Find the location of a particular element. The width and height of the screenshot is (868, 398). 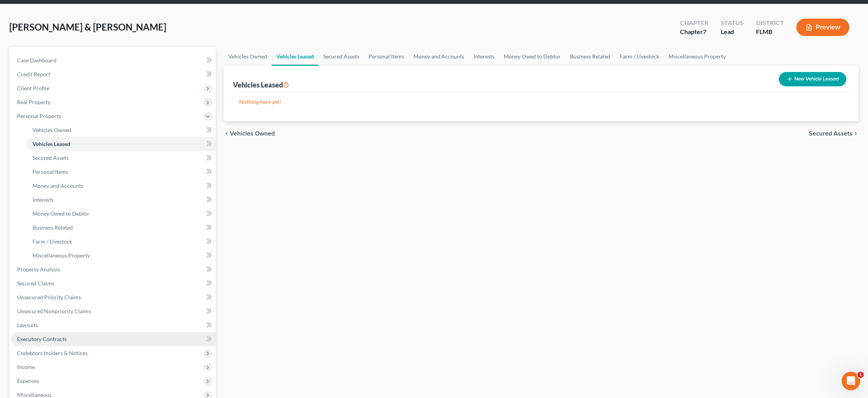

div: Lead is located at coordinates (733, 32).